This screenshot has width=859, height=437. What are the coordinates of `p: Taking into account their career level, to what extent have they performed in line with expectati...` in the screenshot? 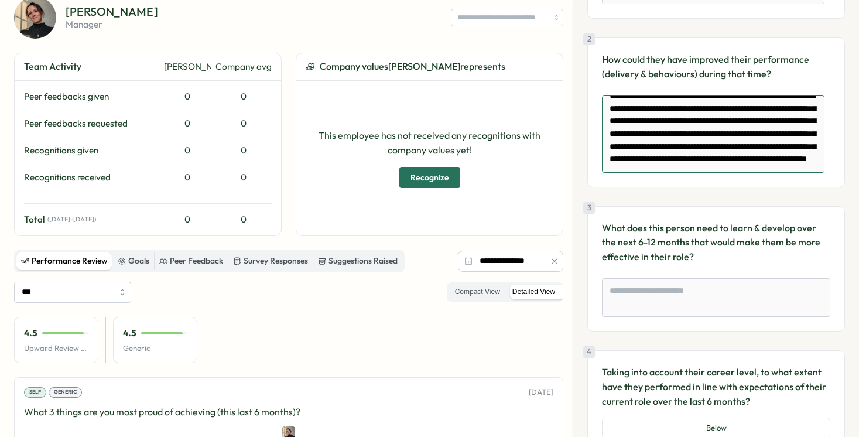 It's located at (716, 387).